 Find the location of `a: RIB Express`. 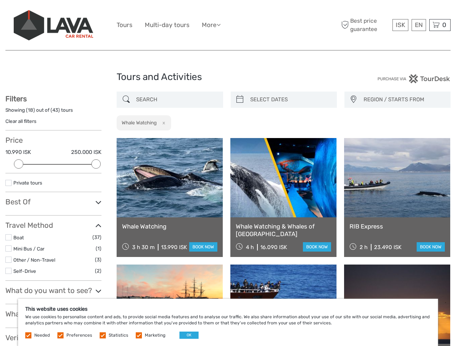

a: RIB Express is located at coordinates (397, 227).